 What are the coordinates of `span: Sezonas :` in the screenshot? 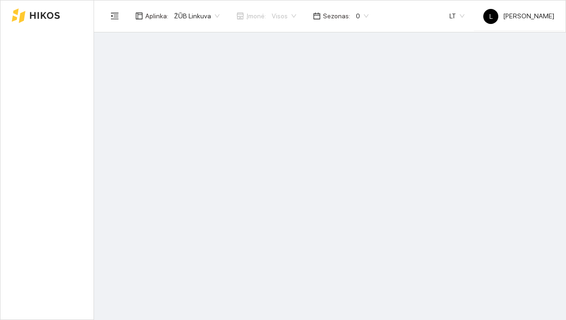 It's located at (337, 16).